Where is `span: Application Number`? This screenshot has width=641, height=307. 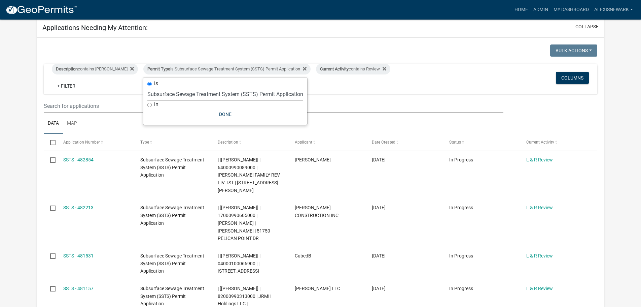
span: Application Number is located at coordinates (81, 142).